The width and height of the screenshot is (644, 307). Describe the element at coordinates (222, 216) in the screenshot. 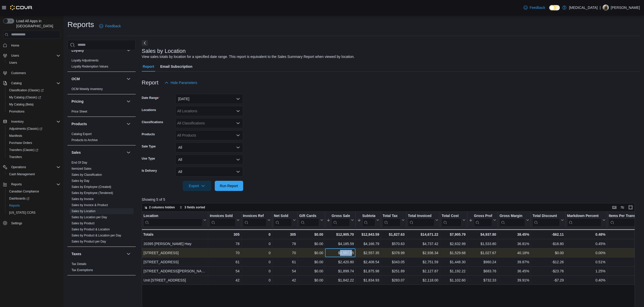

I see `div: Invoices Sold` at that location.